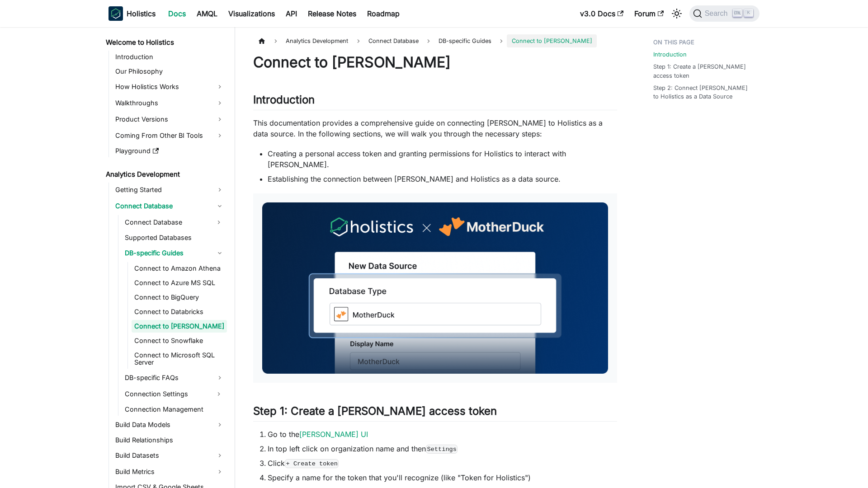 The width and height of the screenshot is (868, 488). What do you see at coordinates (174, 409) in the screenshot?
I see `a: Connection Management` at bounding box center [174, 409].